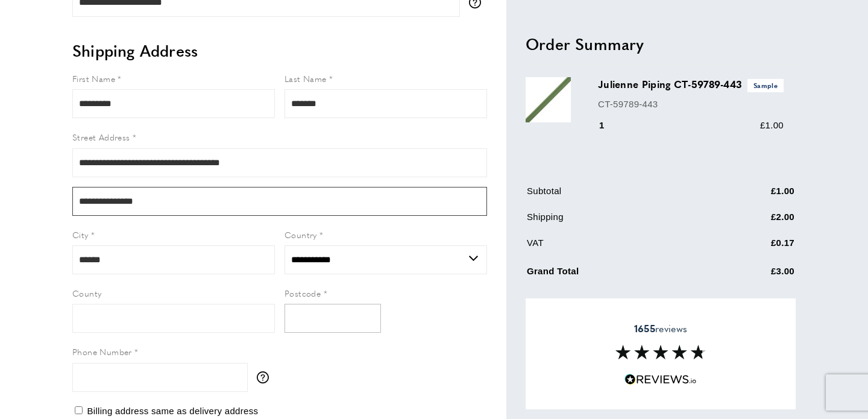 This screenshot has height=419, width=868. I want to click on td: £2.00, so click(753, 221).